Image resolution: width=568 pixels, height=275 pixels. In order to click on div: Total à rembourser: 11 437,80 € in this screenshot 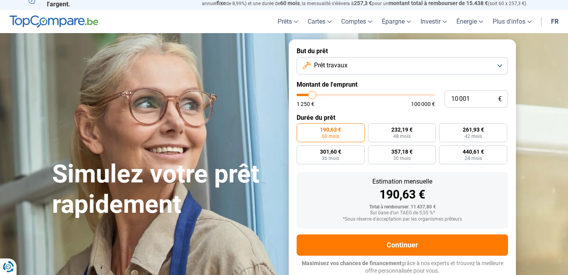, I will do `click(402, 208)`.